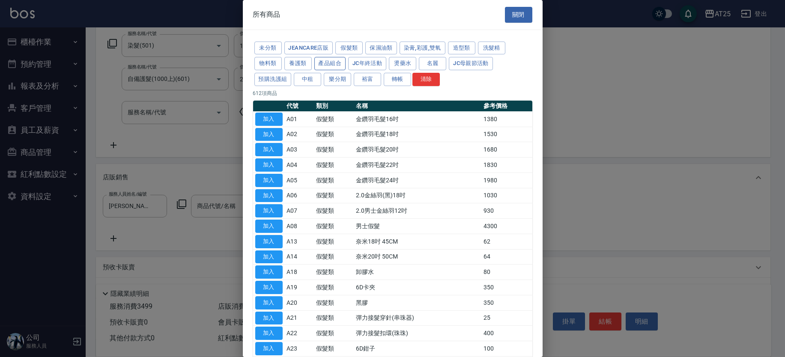  I want to click on td: A18, so click(300, 273).